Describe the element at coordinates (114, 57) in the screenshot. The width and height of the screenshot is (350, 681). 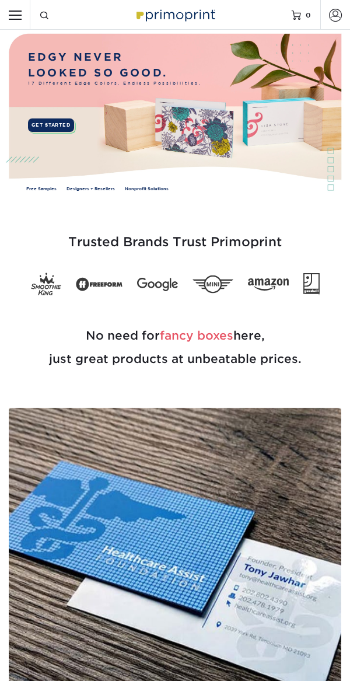
I see `p: EDGY NEVER` at that location.